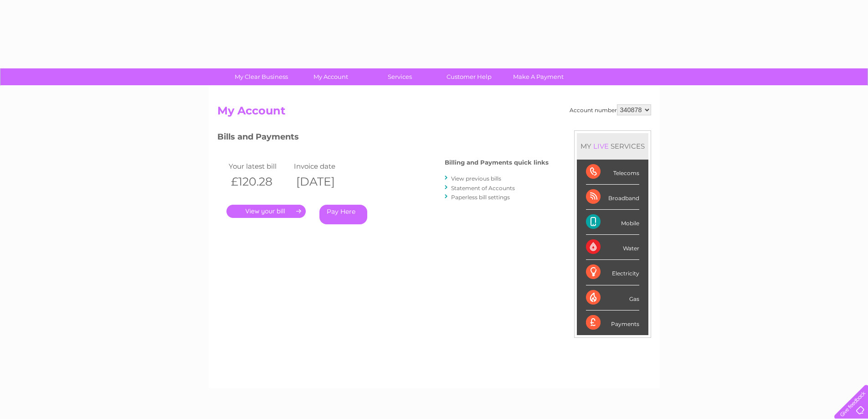 The image size is (868, 419). I want to click on a: Statement of Accounts, so click(483, 188).